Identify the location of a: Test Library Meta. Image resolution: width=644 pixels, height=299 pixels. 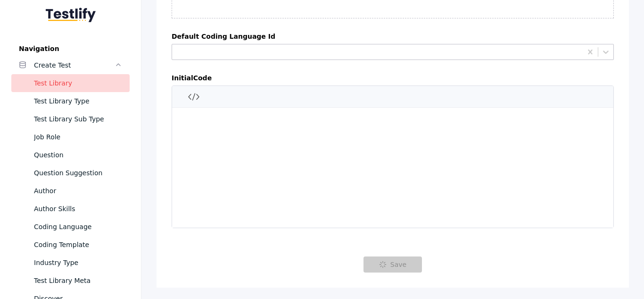
(70, 280).